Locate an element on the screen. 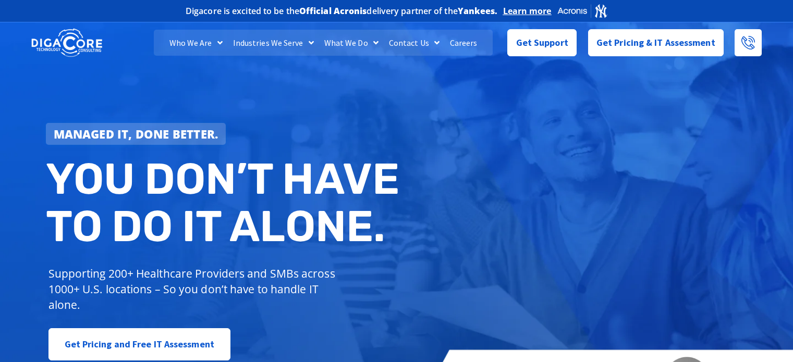 The height and width of the screenshot is (362, 793). img: DigaCore Technology Consulting is located at coordinates (67, 43).